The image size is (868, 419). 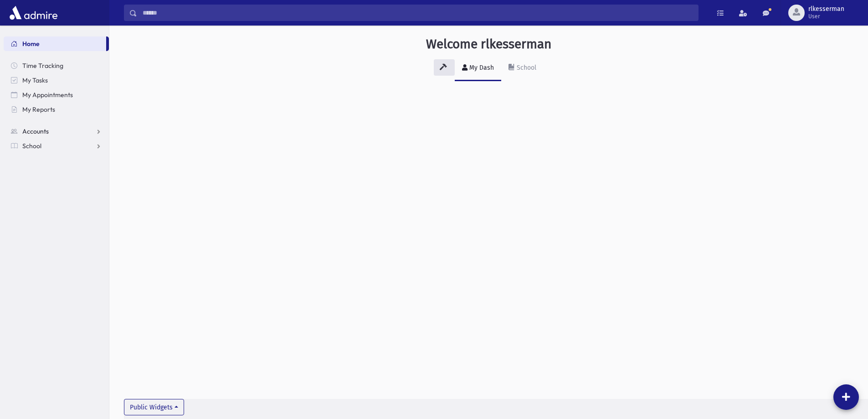 I want to click on a: My Appointments, so click(x=56, y=95).